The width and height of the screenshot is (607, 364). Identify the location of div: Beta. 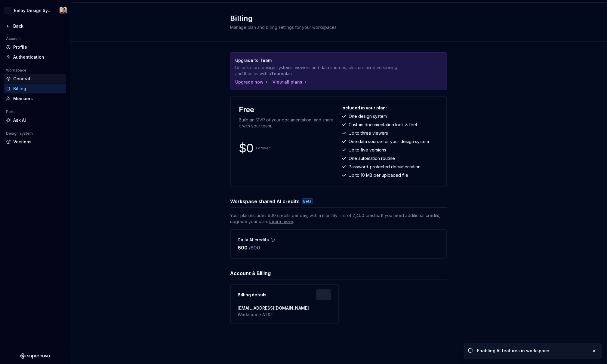
(307, 201).